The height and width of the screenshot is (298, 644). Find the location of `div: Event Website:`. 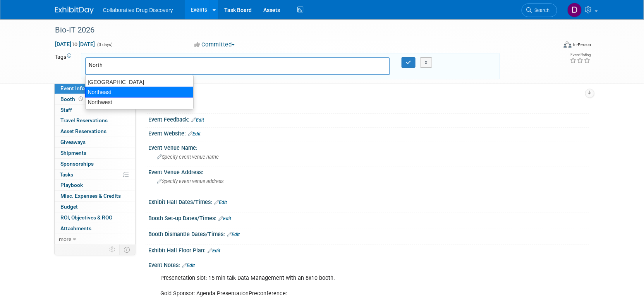

div: Event Website: is located at coordinates (369, 133).